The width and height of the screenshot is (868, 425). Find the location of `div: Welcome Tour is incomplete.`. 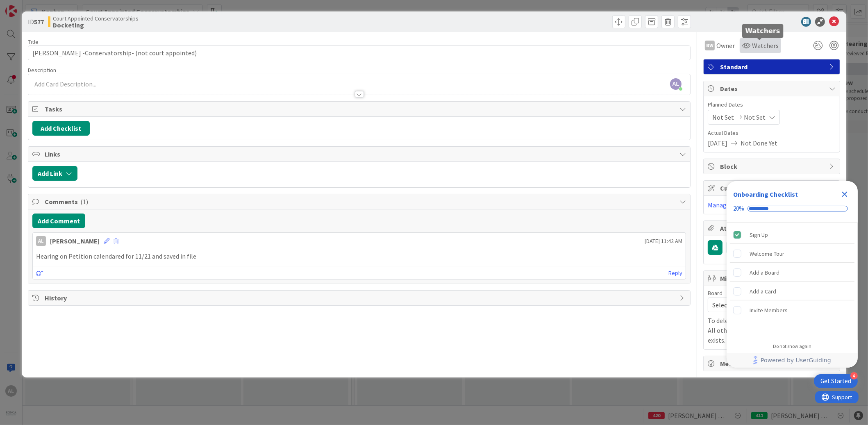

div: Welcome Tour is incomplete. is located at coordinates (792, 254).